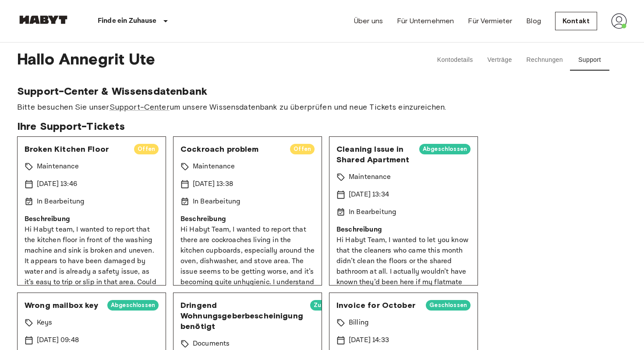 The height and width of the screenshot is (350, 644). Describe the element at coordinates (340, 305) in the screenshot. I see `span: Zusammengeführt` at that location.